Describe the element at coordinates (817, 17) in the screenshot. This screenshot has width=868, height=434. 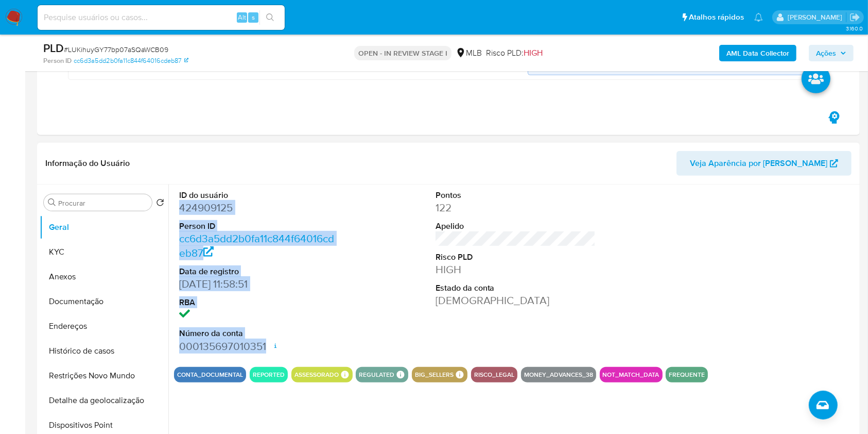
I see `p: lucas.barboza@mercadolivre.com` at that location.